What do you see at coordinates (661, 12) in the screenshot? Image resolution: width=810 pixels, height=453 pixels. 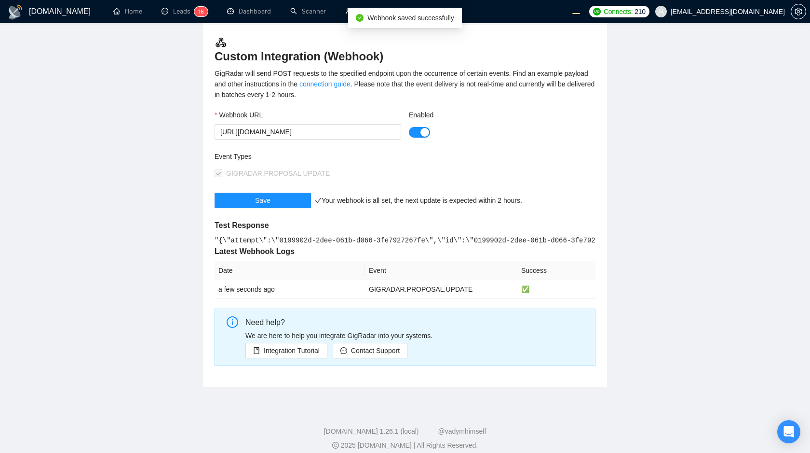 I see `span: user` at bounding box center [661, 12].